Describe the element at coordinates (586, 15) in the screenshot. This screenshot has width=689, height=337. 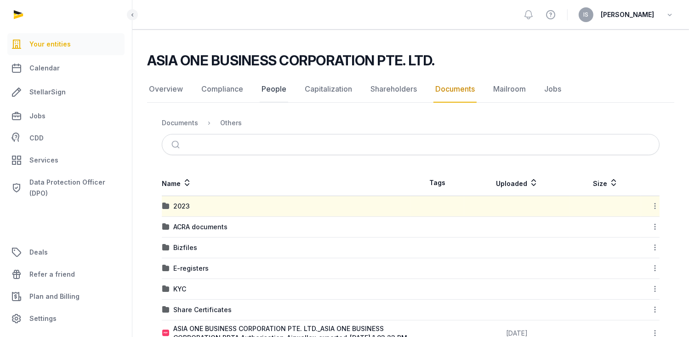
I see `button: IS` at that location.